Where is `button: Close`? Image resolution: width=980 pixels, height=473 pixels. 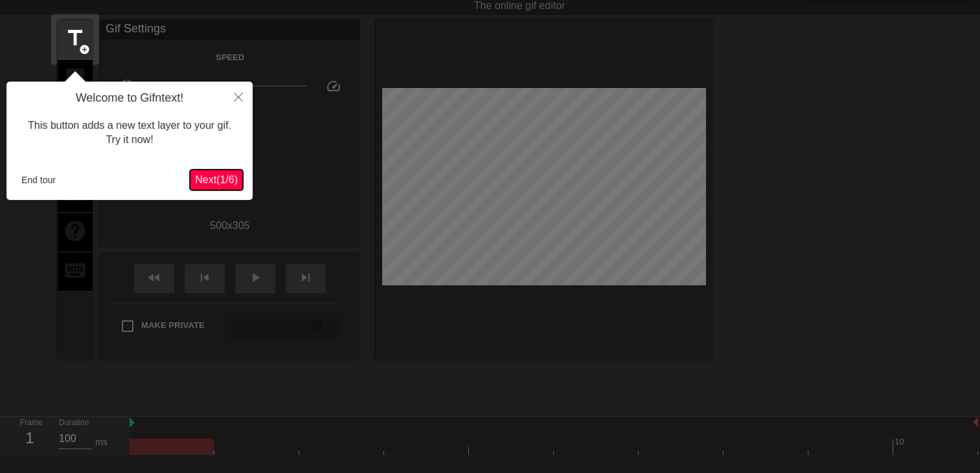
button: Close is located at coordinates (239, 96).